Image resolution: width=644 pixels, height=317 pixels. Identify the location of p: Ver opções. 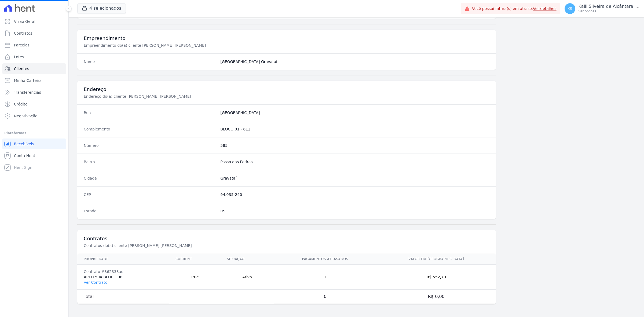
(606, 11).